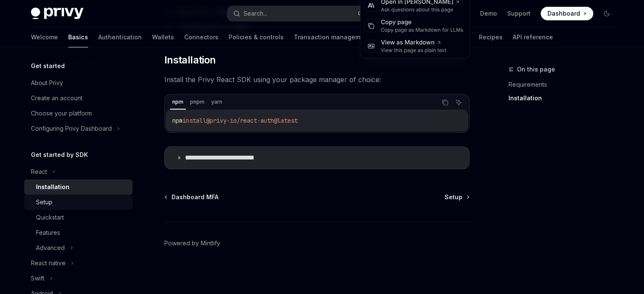 The height and width of the screenshot is (294, 644). Describe the element at coordinates (192, 197) in the screenshot. I see `a: Dashboard MFA` at that location.